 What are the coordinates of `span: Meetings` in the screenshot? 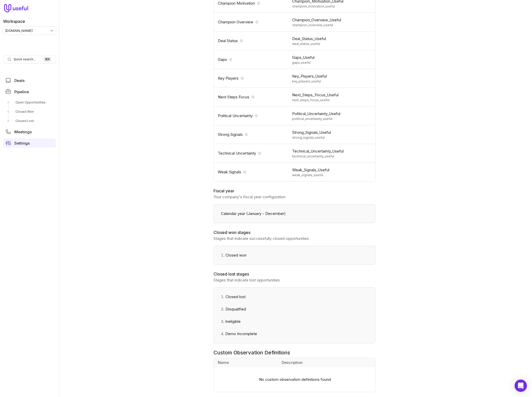 It's located at (23, 132).